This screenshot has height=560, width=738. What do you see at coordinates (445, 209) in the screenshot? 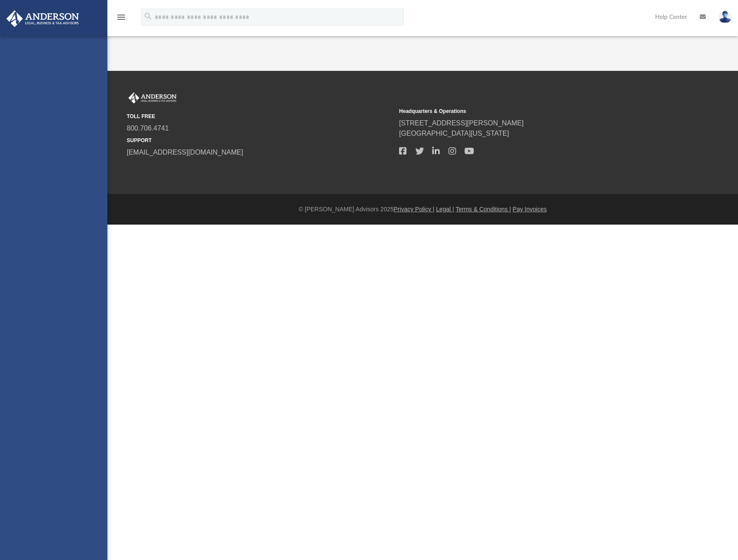
I see `a: Legal |` at bounding box center [445, 209].